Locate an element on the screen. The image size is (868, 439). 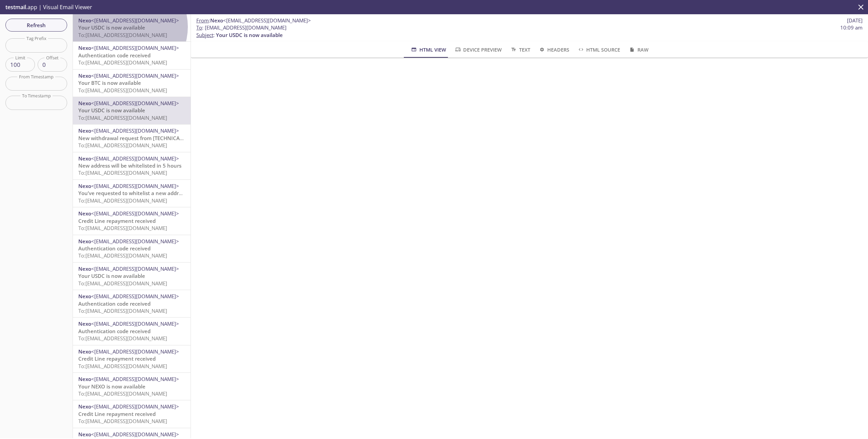
span: Refresh is located at coordinates (36, 25).